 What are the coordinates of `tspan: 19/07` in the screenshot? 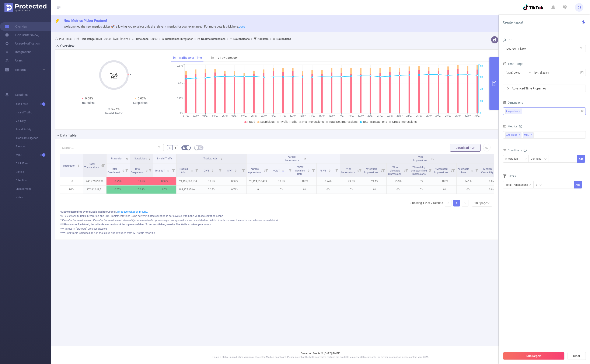 It's located at (360, 116).